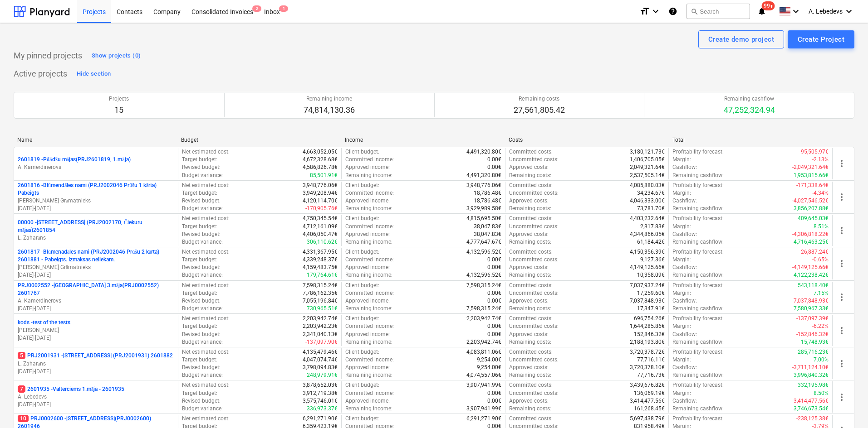 The width and height of the screenshot is (868, 428). Describe the element at coordinates (116, 56) in the screenshot. I see `div: Show projects (0)` at that location.